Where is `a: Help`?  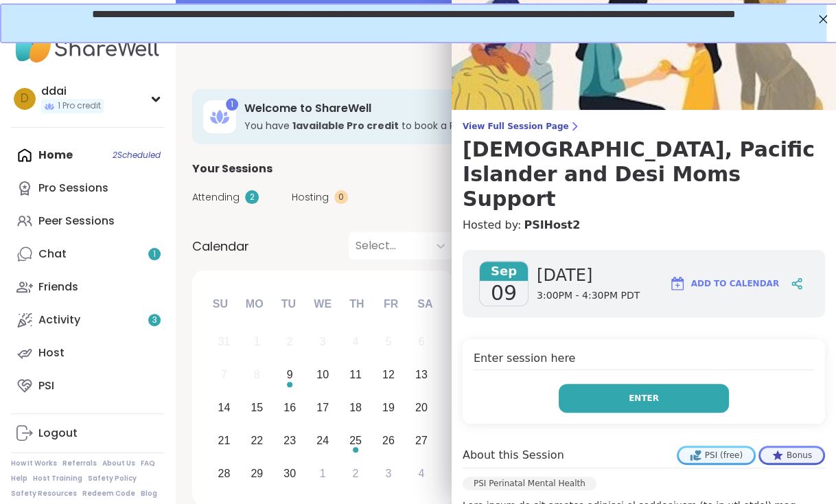 a: Help is located at coordinates (19, 478).